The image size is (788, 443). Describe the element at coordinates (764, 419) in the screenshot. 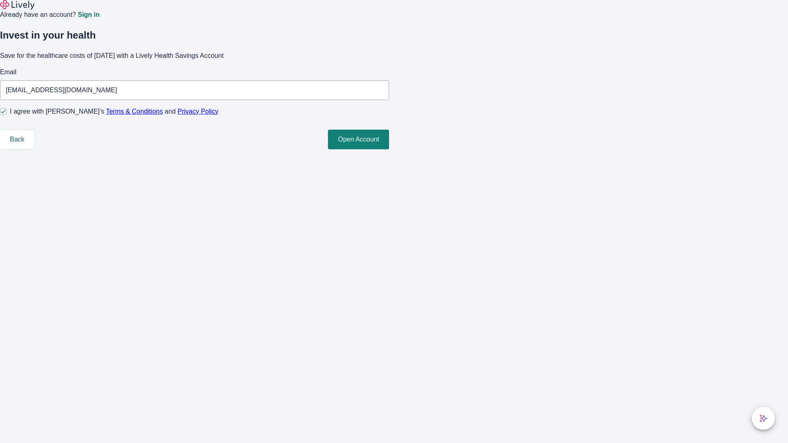

I see `button: chat` at that location.